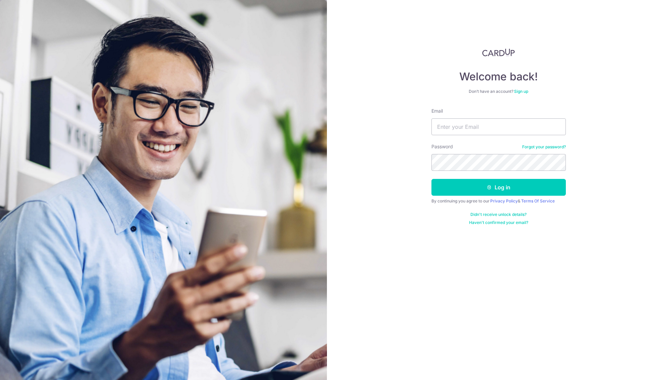 The height and width of the screenshot is (380, 670). I want to click on div: By continuing you agree to our &, so click(499, 201).